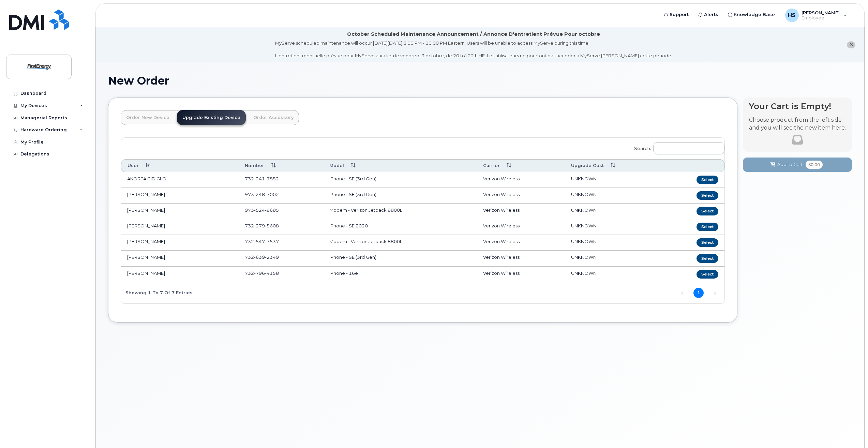  I want to click on span: 796, so click(260, 273).